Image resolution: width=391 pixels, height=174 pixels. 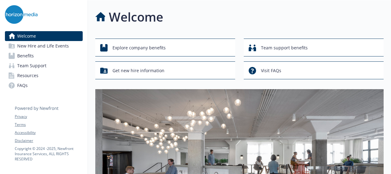 I want to click on button: Explore company benefits, so click(x=165, y=47).